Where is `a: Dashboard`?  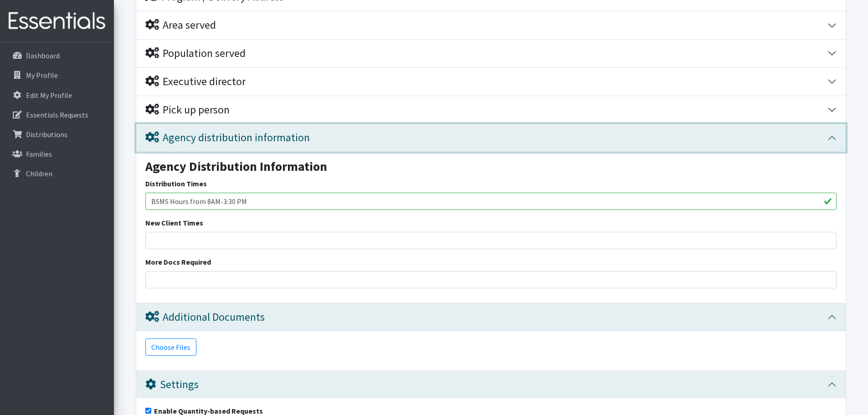
a: Dashboard is located at coordinates (57, 55).